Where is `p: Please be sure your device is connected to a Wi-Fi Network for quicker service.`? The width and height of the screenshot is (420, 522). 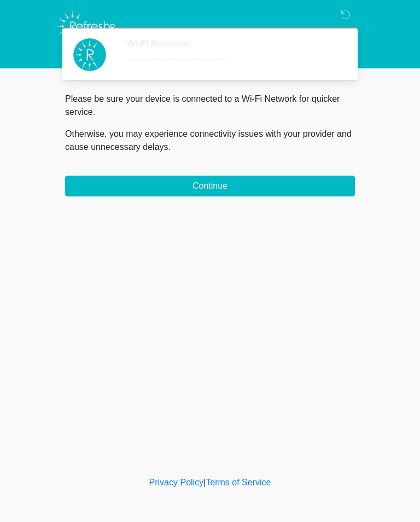
p: Please be sure your device is connected to a Wi-Fi Network for quicker service. is located at coordinates (210, 106).